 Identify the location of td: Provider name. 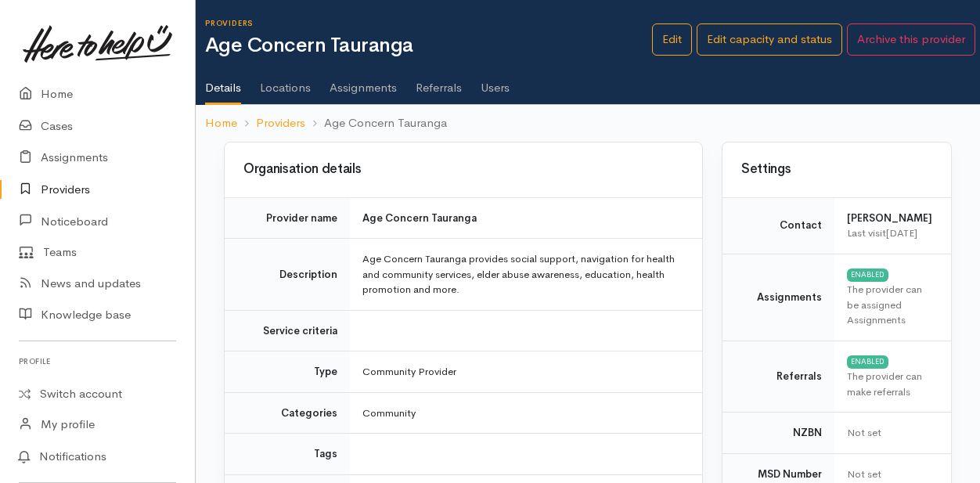
(288, 218).